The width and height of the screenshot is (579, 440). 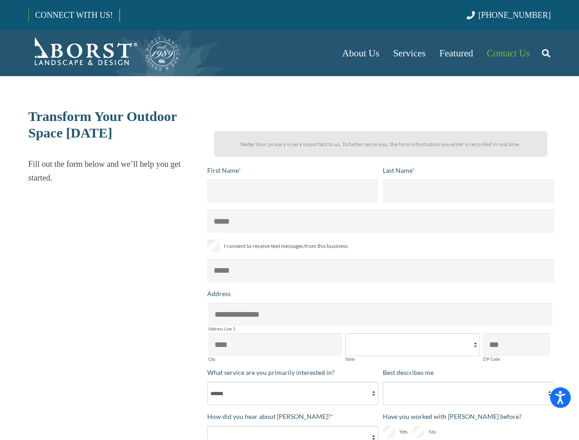 I want to click on a: Featured, so click(x=456, y=53).